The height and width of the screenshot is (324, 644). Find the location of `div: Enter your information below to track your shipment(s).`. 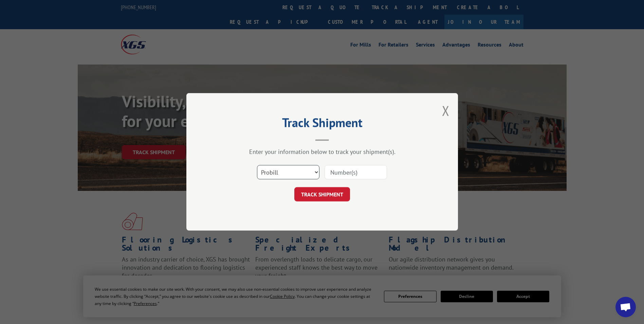

div: Enter your information below to track your shipment(s). is located at coordinates (322, 152).